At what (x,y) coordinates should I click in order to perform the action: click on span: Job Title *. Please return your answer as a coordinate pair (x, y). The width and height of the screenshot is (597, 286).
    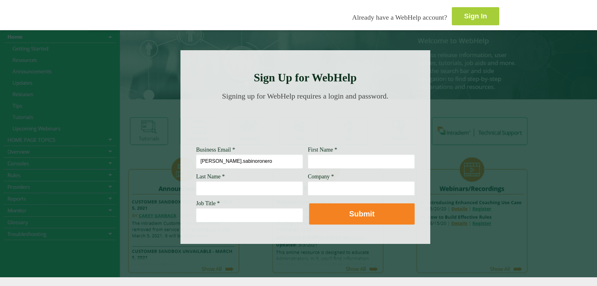
    Looking at the image, I should click on (208, 203).